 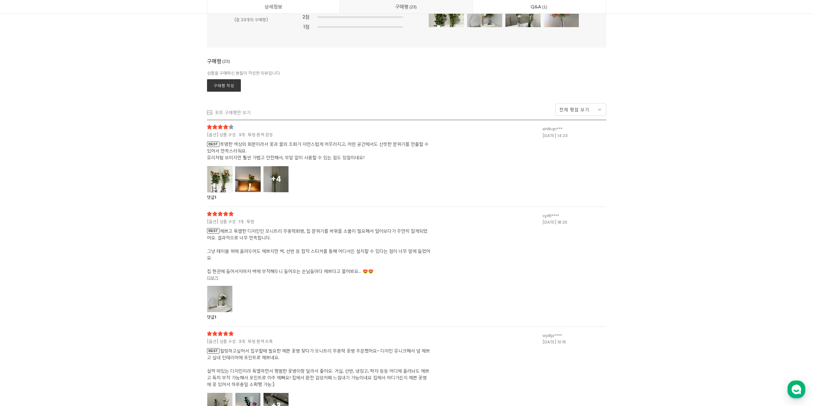 I want to click on span: 1점, so click(x=306, y=26).